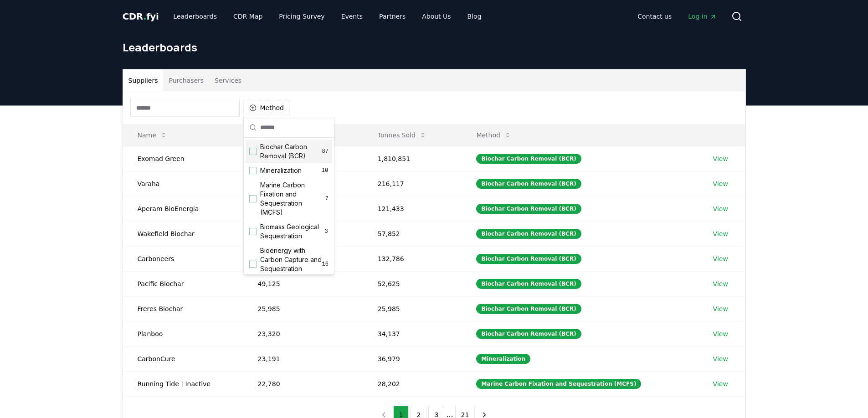  What do you see at coordinates (325, 152) in the screenshot?
I see `span: 87` at bounding box center [325, 152].